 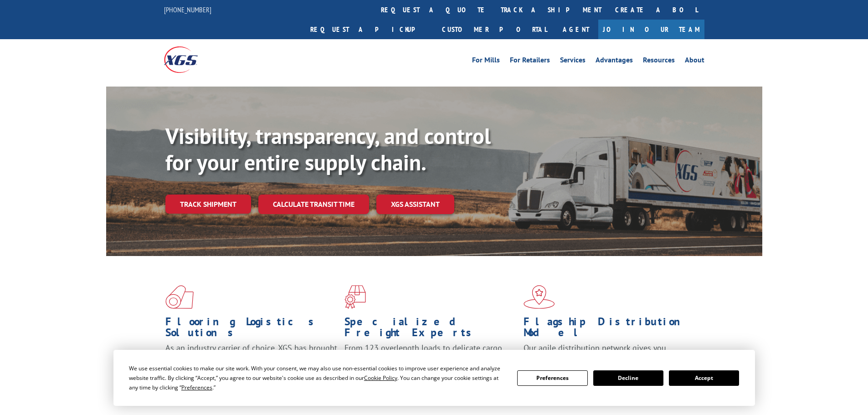 I want to click on div: Cookie Consent Prompt, so click(x=434, y=378).